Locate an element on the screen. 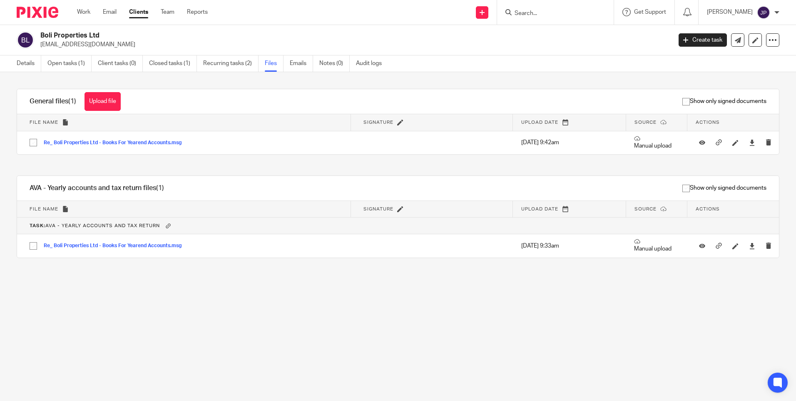 The height and width of the screenshot is (401, 796). b: Task: is located at coordinates (37, 225).